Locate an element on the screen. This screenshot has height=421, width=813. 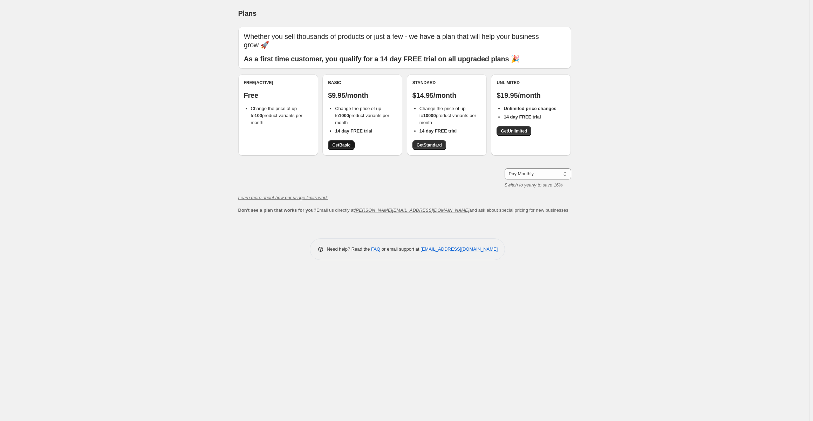
p: $9.95/month is located at coordinates (362, 95).